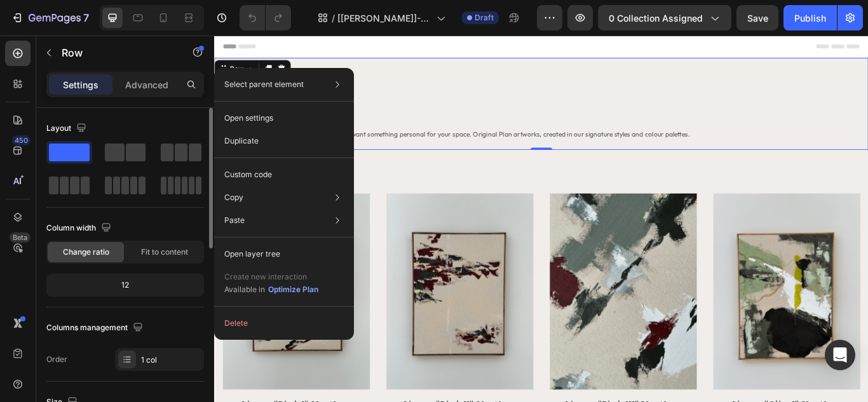 The height and width of the screenshot is (402, 868). Describe the element at coordinates (125, 285) in the screenshot. I see `div: 12` at that location.